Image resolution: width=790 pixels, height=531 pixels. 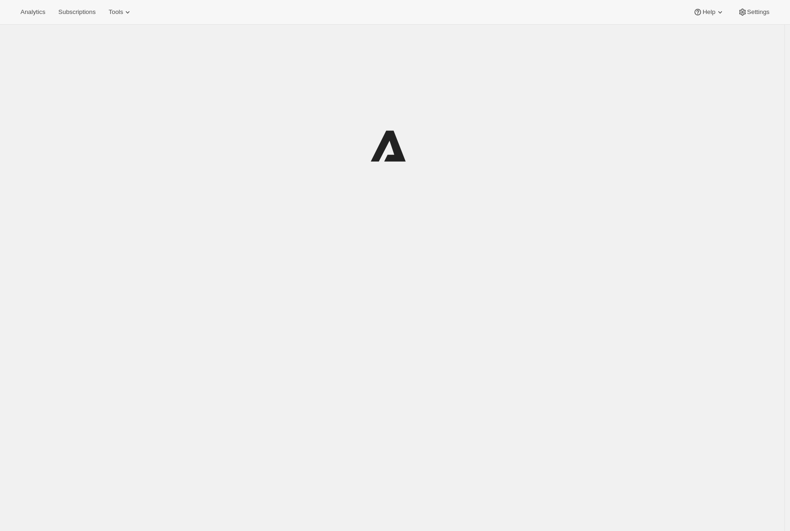 What do you see at coordinates (709, 12) in the screenshot?
I see `span: Help` at bounding box center [709, 12].